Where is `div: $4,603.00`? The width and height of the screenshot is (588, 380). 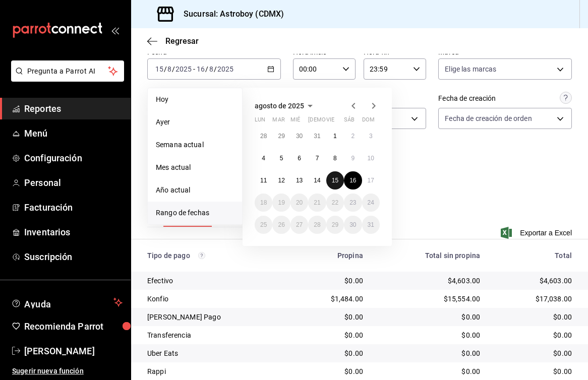 div: $4,603.00 is located at coordinates (534, 281).